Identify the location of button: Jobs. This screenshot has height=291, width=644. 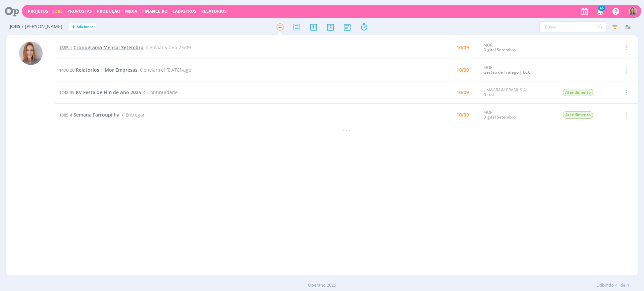
(58, 11).